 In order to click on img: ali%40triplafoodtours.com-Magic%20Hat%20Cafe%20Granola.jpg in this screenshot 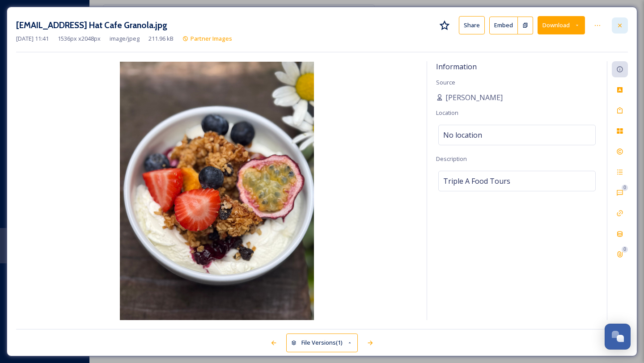, I will do `click(217, 191)`.